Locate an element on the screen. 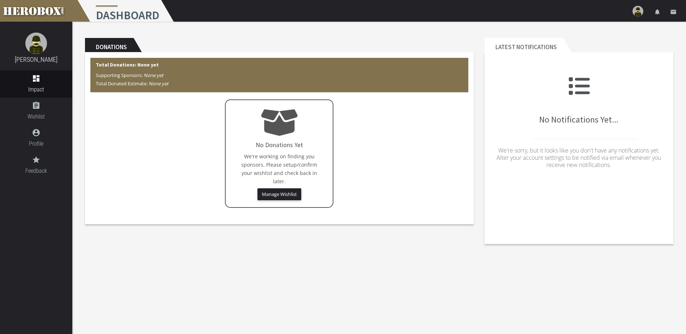 The image size is (686, 334). img: image is located at coordinates (36, 43).